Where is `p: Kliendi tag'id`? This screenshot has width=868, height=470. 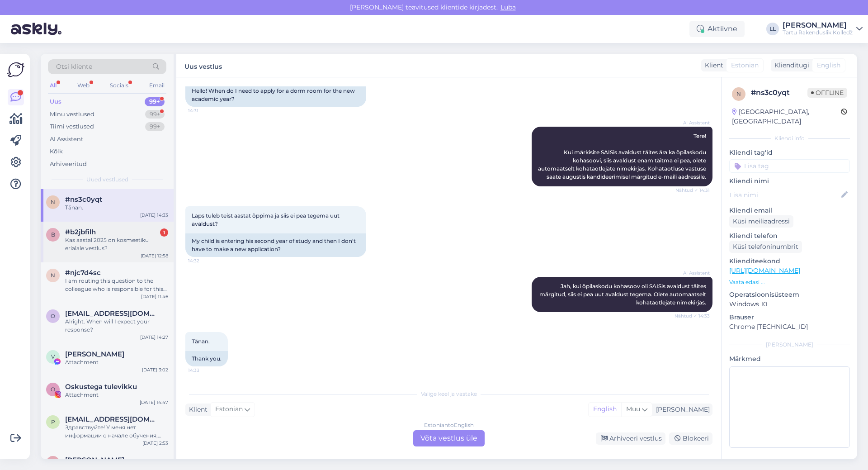
p: Kliendi tag'id is located at coordinates (789, 152).